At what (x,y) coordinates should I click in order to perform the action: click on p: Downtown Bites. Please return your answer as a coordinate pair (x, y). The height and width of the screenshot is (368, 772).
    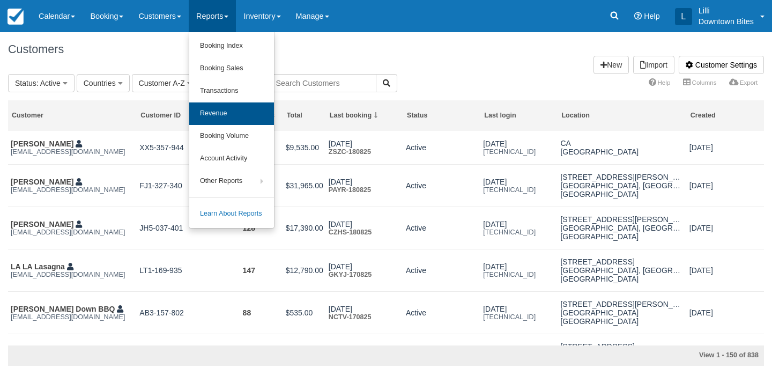
    Looking at the image, I should click on (726, 21).